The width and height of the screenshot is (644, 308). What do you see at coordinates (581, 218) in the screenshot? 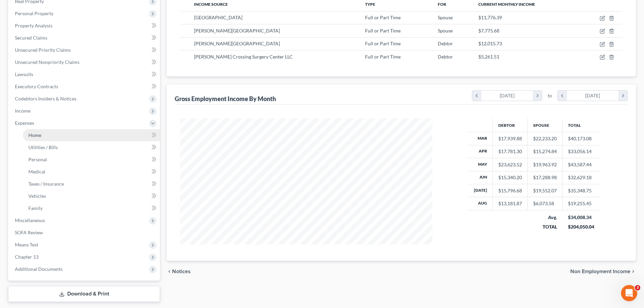
I see `div: $34,008.34` at bounding box center [581, 218].